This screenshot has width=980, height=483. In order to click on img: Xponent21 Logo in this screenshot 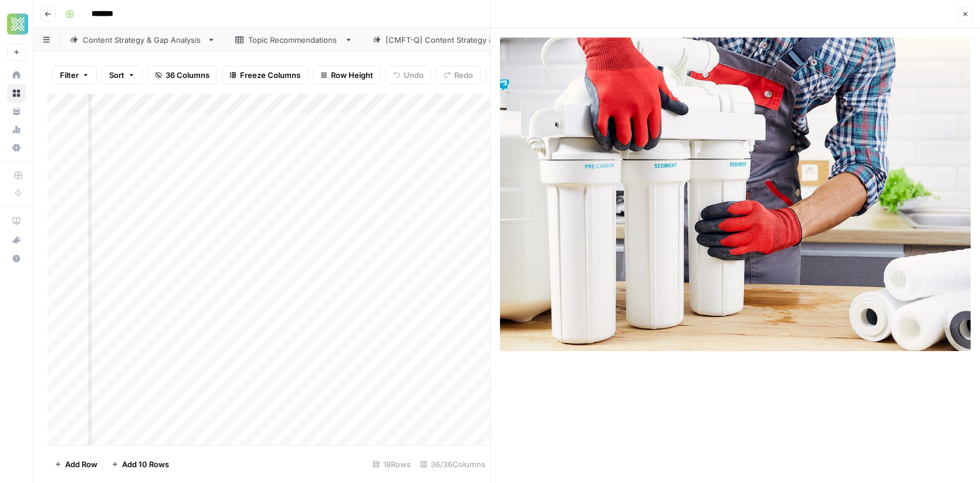, I will do `click(18, 24)`.